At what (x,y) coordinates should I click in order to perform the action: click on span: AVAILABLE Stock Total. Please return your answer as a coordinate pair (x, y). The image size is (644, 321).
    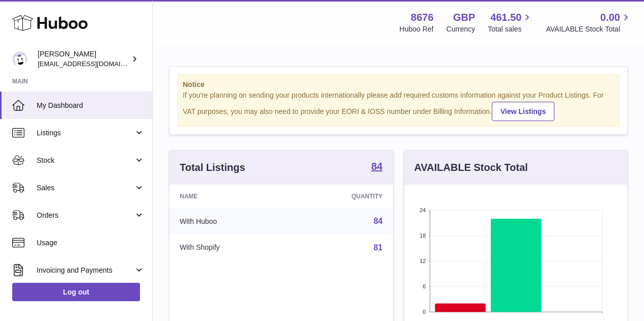
    Looking at the image, I should click on (589, 29).